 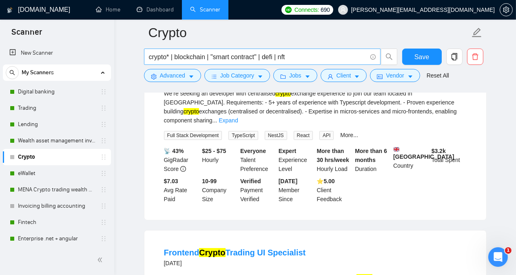 I want to click on a: Wealth asset management investment, so click(x=57, y=141).